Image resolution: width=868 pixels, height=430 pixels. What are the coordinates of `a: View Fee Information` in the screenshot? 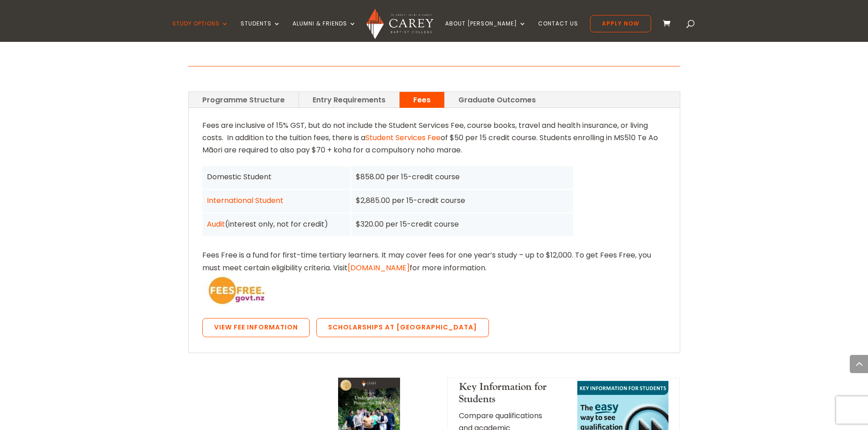 It's located at (256, 328).